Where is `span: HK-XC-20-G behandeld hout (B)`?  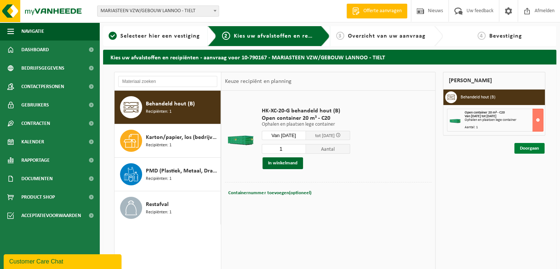
span: HK-XC-20-G behandeld hout (B) is located at coordinates (306, 111).